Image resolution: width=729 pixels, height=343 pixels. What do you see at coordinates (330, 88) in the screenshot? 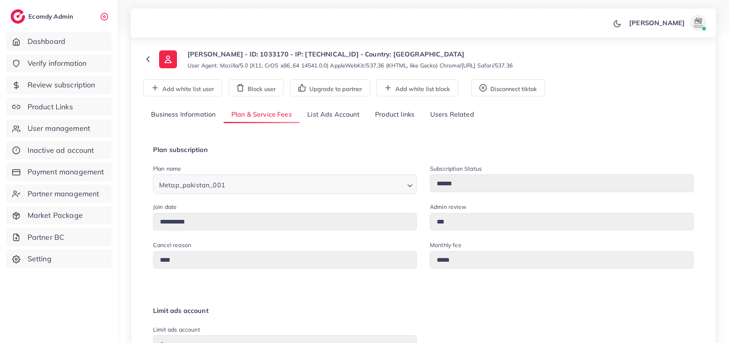
I see `button: Upgrade to partner` at bounding box center [330, 88].